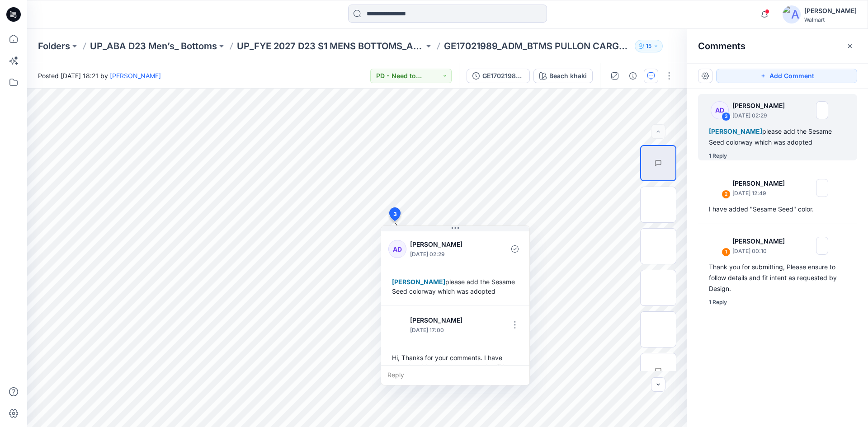 Image resolution: width=868 pixels, height=427 pixels. Describe the element at coordinates (567, 76) in the screenshot. I see `div: Beach khaki` at that location.